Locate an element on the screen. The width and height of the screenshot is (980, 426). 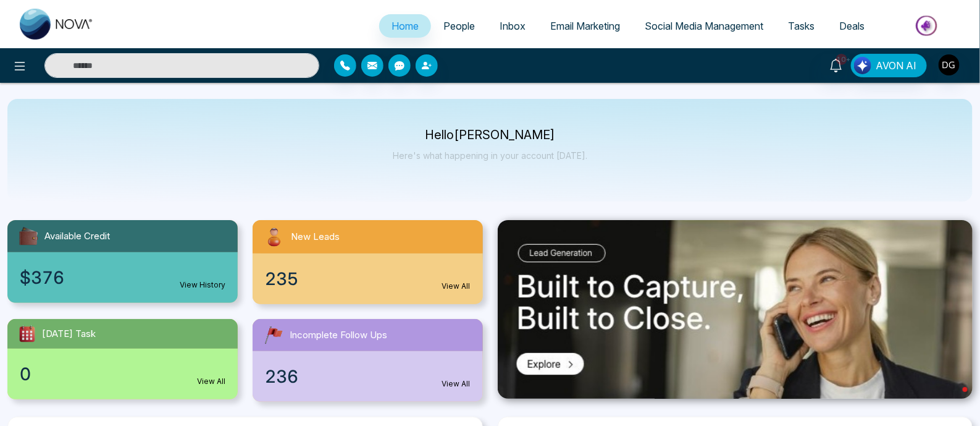
span: Deals is located at coordinates (852, 25).